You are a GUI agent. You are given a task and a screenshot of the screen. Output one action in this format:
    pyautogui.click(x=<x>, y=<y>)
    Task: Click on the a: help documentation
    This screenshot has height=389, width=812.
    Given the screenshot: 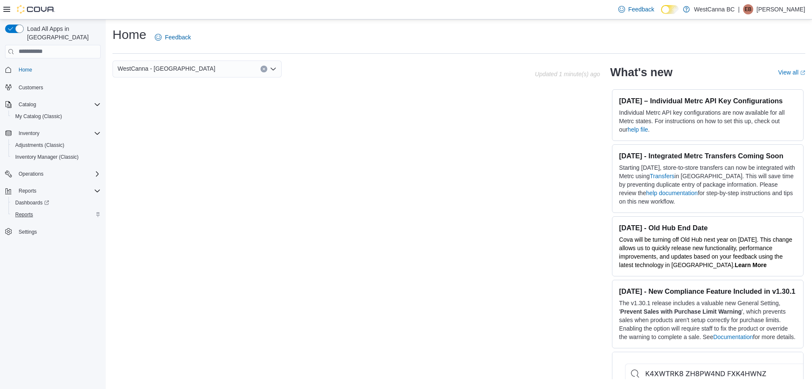 What is the action you would take?
    pyautogui.click(x=672, y=193)
    